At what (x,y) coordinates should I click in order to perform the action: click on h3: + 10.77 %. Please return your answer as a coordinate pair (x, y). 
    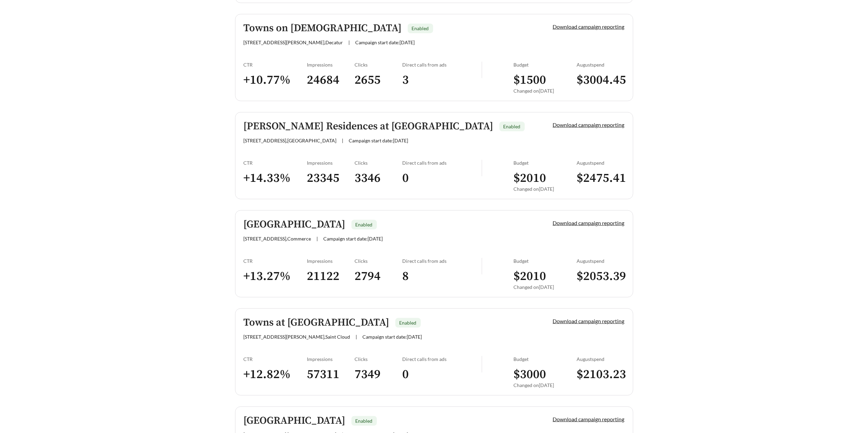
    Looking at the image, I should click on (275, 80).